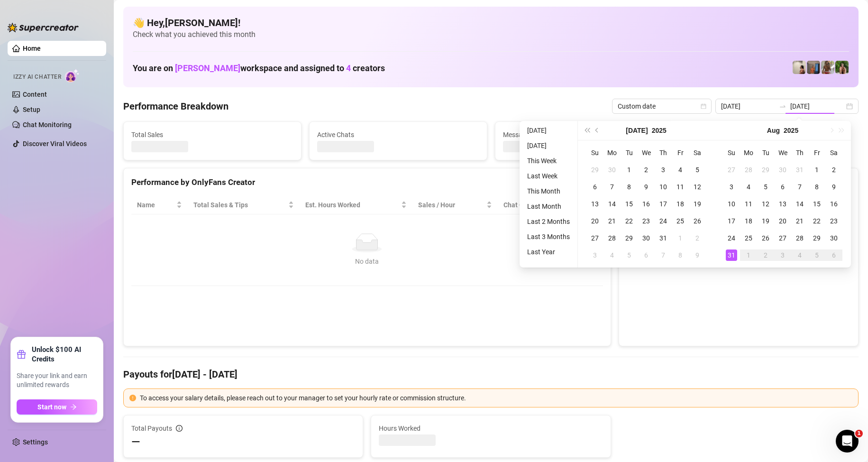 The image size is (868, 462). Describe the element at coordinates (55, 144) in the screenshot. I see `a: Discover Viral Videos` at that location.